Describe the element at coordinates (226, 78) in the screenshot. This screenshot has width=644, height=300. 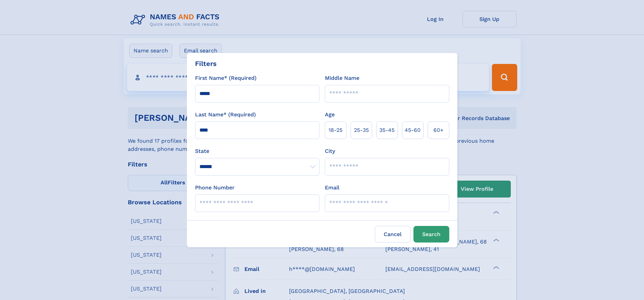
I see `label: First Name* (Required)` at that location.